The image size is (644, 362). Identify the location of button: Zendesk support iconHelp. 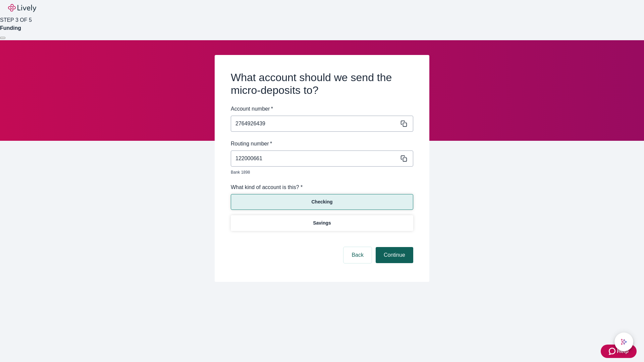
(619, 351).